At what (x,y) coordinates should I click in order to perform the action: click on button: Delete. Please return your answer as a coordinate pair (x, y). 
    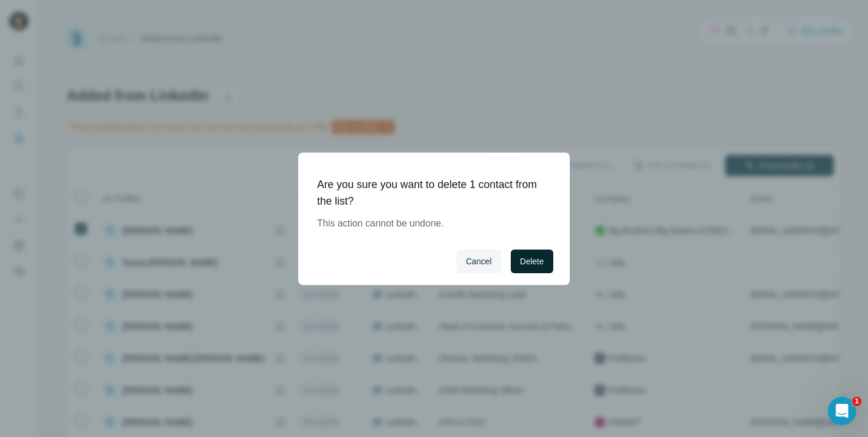
    Looking at the image, I should click on (532, 262).